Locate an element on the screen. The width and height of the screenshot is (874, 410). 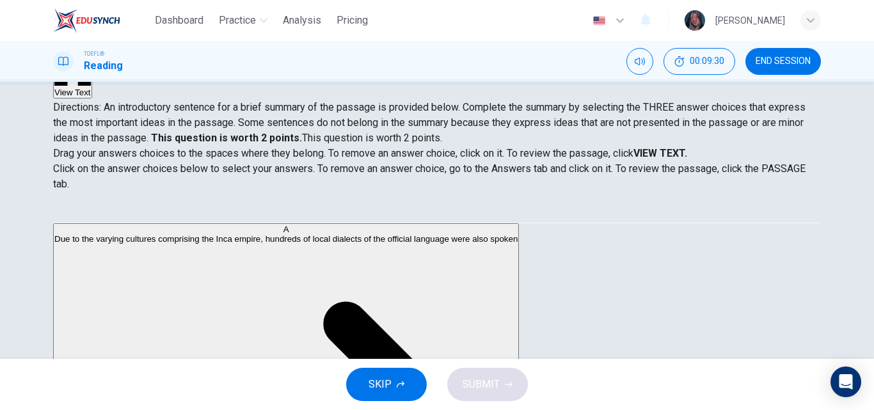
button: SKIP is located at coordinates (386, 384).